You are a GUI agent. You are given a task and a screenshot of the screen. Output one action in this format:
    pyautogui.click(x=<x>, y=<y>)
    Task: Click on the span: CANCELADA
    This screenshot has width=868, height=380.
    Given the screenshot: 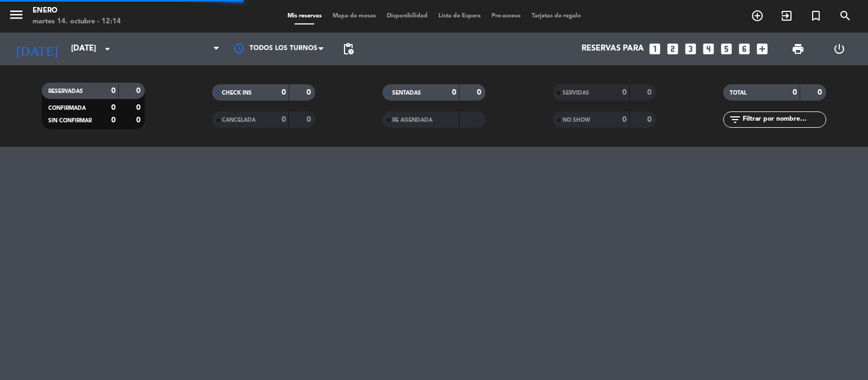 What is the action you would take?
    pyautogui.click(x=239, y=120)
    